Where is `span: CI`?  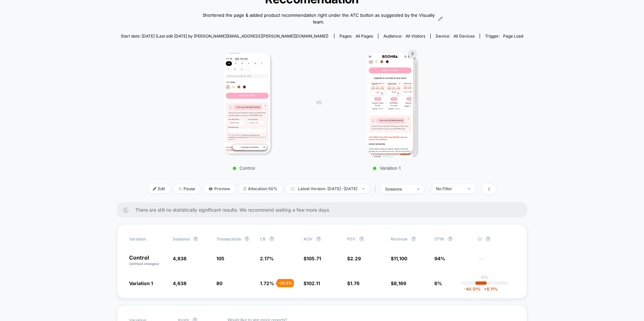 span: CI is located at coordinates (496, 239).